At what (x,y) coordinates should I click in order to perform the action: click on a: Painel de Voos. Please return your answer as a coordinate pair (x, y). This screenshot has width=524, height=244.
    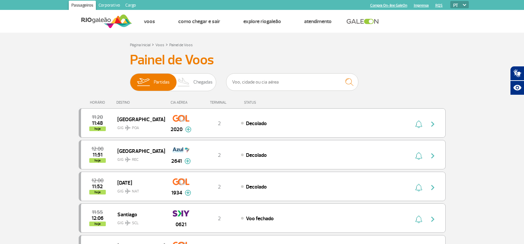
    Looking at the image, I should click on (181, 45).